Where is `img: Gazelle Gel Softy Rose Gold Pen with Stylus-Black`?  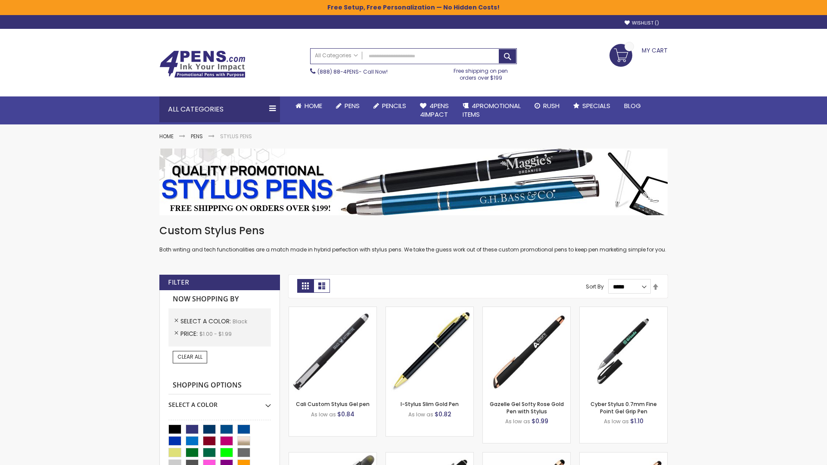 img: Gazelle Gel Softy Rose Gold Pen with Stylus-Black is located at coordinates (527, 351).